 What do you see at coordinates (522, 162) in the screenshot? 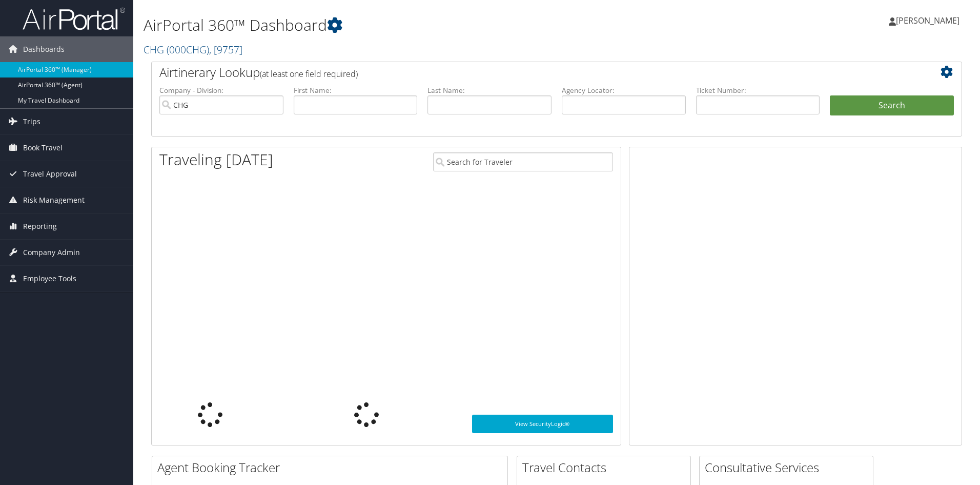
I see `input: Search for Traveler` at bounding box center [522, 162].